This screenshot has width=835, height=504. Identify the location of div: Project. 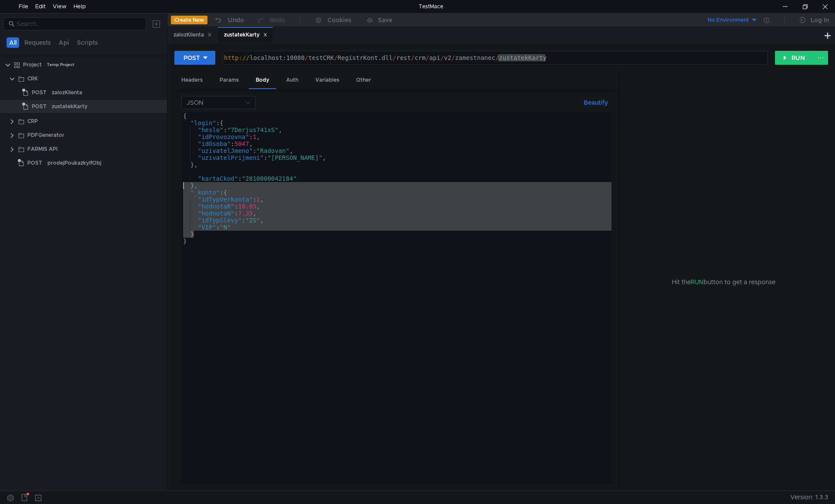
(32, 65).